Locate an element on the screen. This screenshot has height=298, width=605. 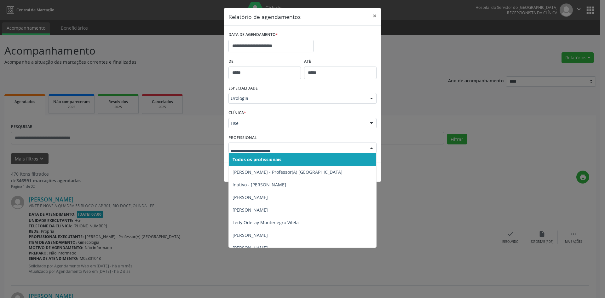
span: Hse is located at coordinates (297, 123).